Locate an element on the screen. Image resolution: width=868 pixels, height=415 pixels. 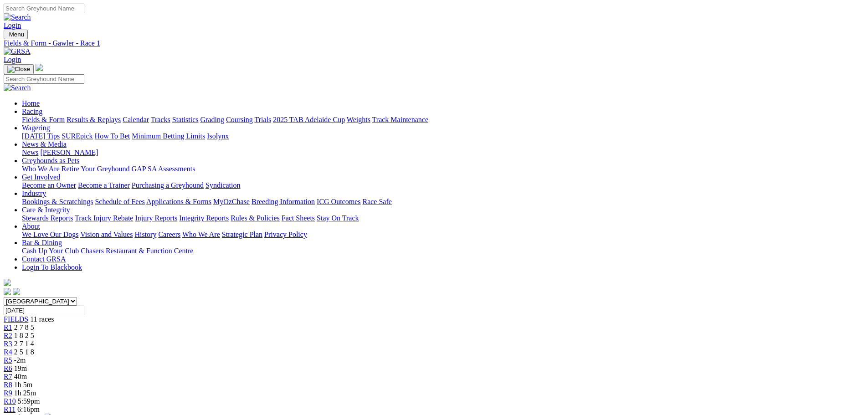
div: Care & Integrity is located at coordinates (443, 218).